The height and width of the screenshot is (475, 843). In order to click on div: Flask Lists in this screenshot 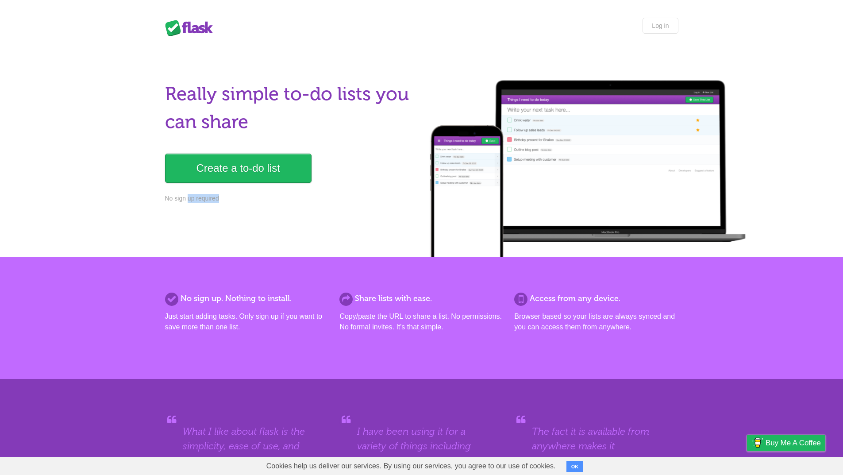, I will do `click(192, 28)`.